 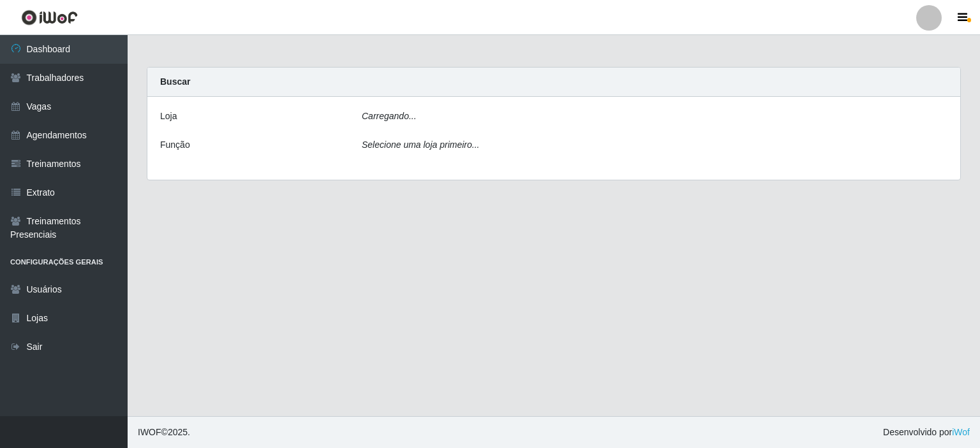 What do you see at coordinates (961, 432) in the screenshot?
I see `a: iWof` at bounding box center [961, 432].